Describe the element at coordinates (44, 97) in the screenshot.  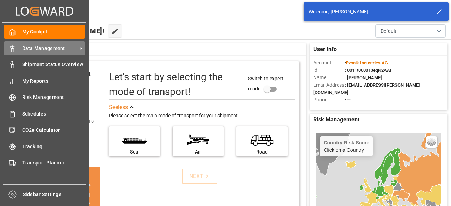
I see `a: Risk Management` at that location.